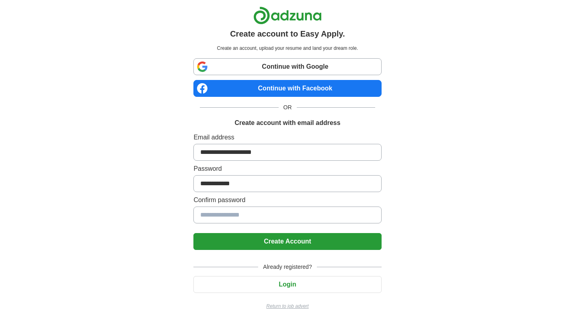  Describe the element at coordinates (287, 169) in the screenshot. I see `label: Password` at that location.